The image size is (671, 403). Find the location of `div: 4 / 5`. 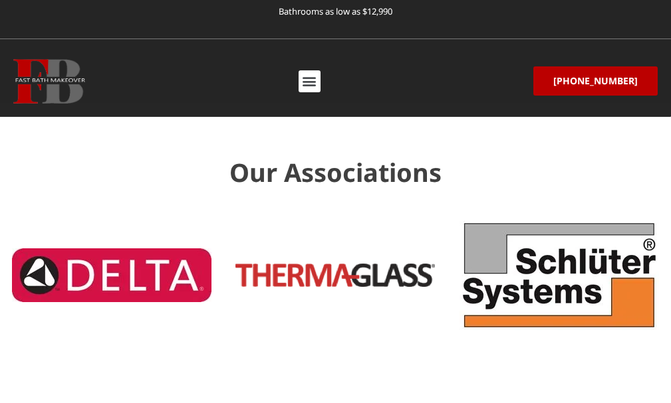

div: 4 / 5 is located at coordinates (112, 275).